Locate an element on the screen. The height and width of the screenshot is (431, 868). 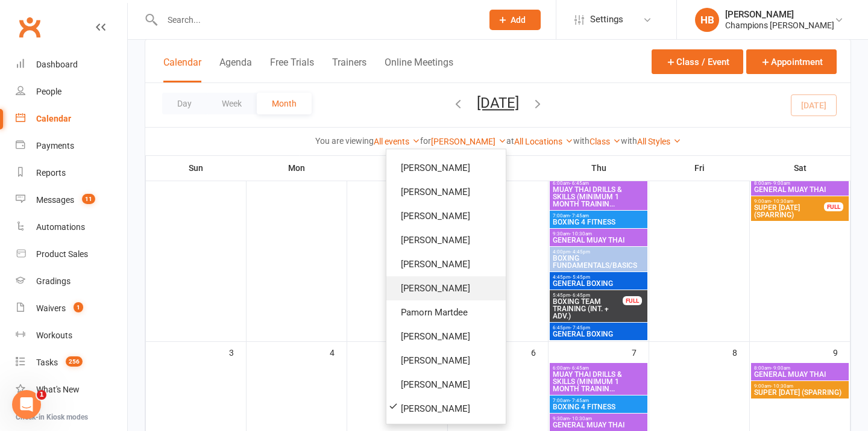
a: Payments is located at coordinates (71, 146).